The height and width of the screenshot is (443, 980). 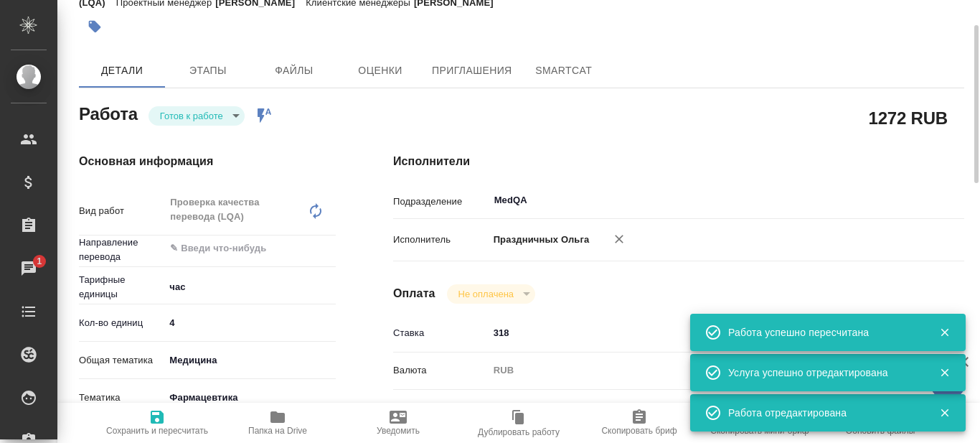 What do you see at coordinates (564, 70) in the screenshot?
I see `span: SmartCat` at bounding box center [564, 70].